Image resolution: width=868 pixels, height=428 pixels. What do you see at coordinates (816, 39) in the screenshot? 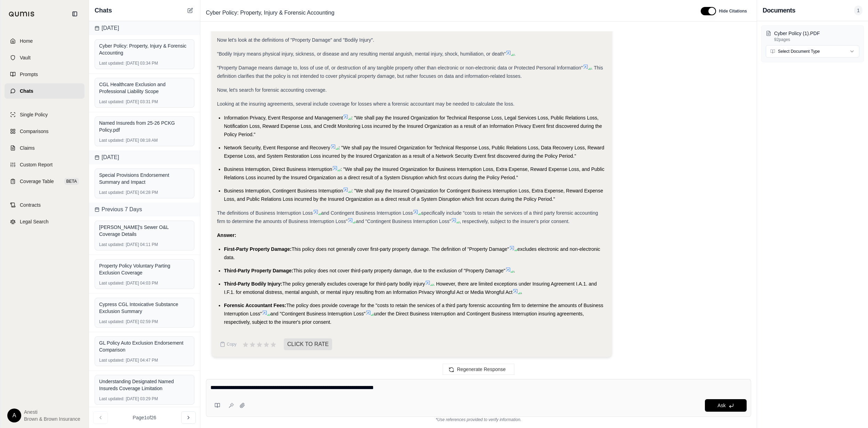
I see `p: 92 pages` at bounding box center [816, 39].